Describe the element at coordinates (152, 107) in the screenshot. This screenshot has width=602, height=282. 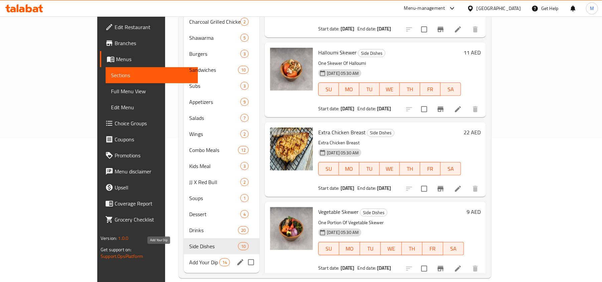
I see `span: Edit Menu` at that location.